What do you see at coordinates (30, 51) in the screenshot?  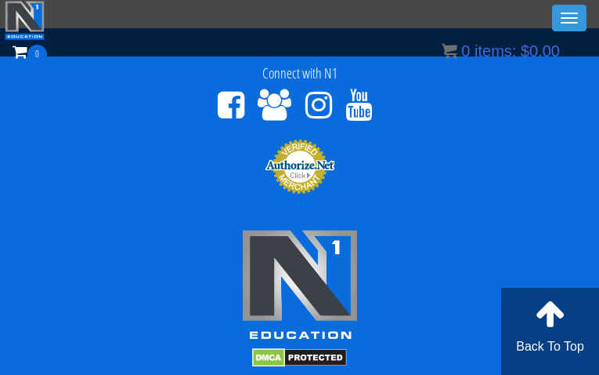 I see `a: 0` at bounding box center [30, 51].